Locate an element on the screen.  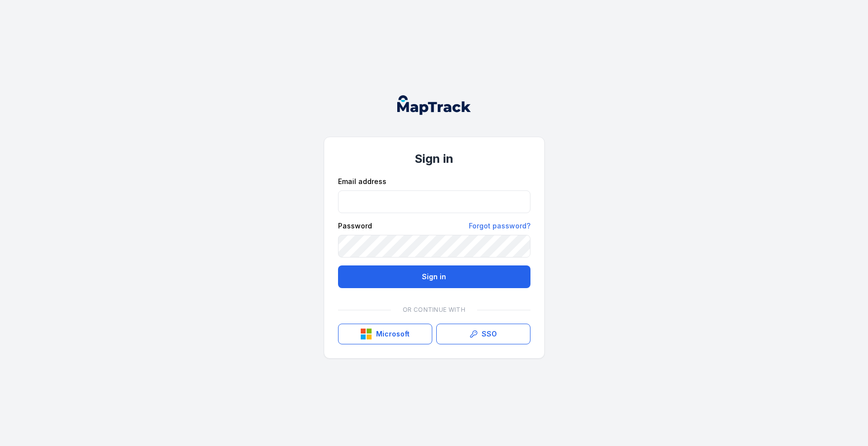
a: Forgot password? is located at coordinates (500, 226).